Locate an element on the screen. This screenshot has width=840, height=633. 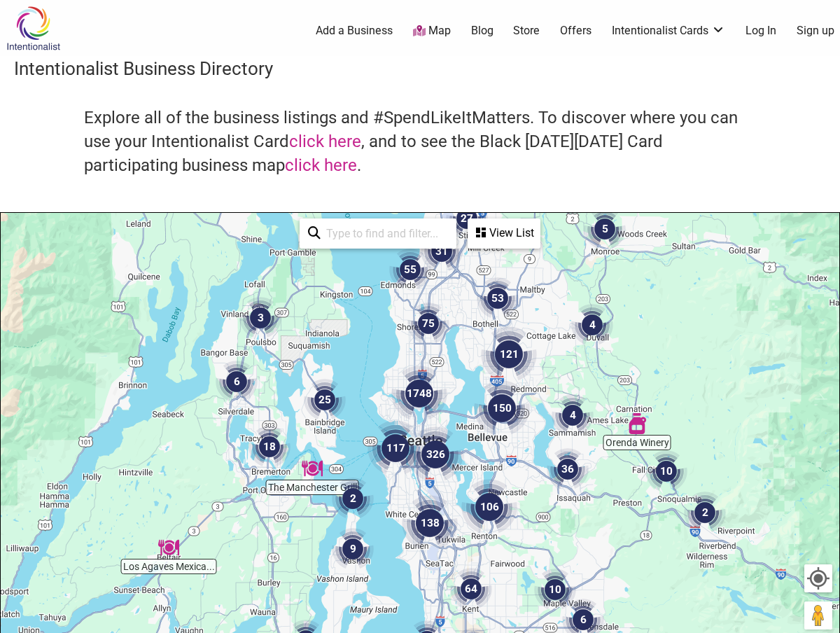
div: 326 is located at coordinates (435, 454).